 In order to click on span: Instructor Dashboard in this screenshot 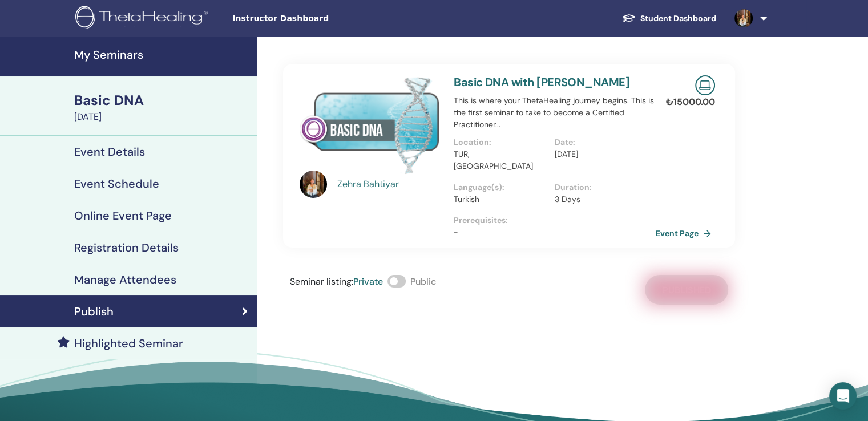, I will do `click(318, 18)`.